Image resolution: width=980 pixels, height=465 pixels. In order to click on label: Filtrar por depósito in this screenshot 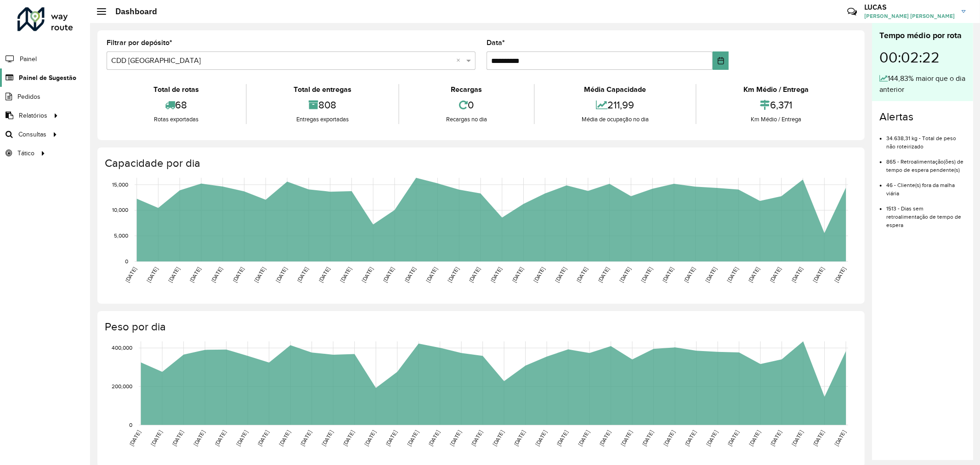, I will do `click(139, 43)`.